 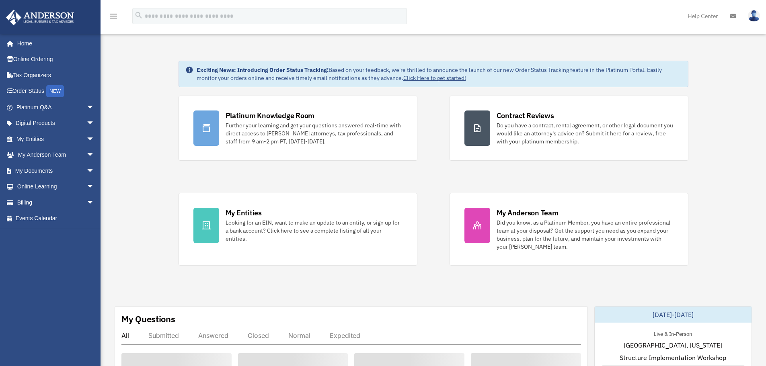 What do you see at coordinates (56, 171) in the screenshot?
I see `a: My Documentsarrow_drop_down` at bounding box center [56, 171].